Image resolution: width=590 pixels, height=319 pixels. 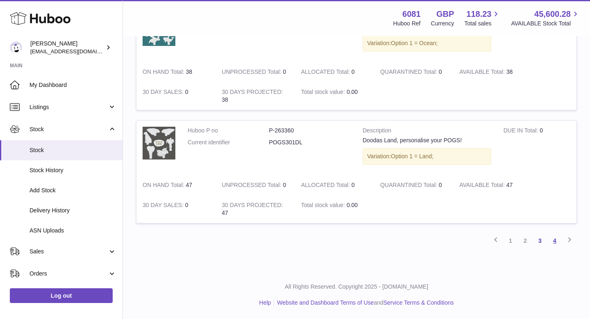 I want to click on strong: Description, so click(x=427, y=132).